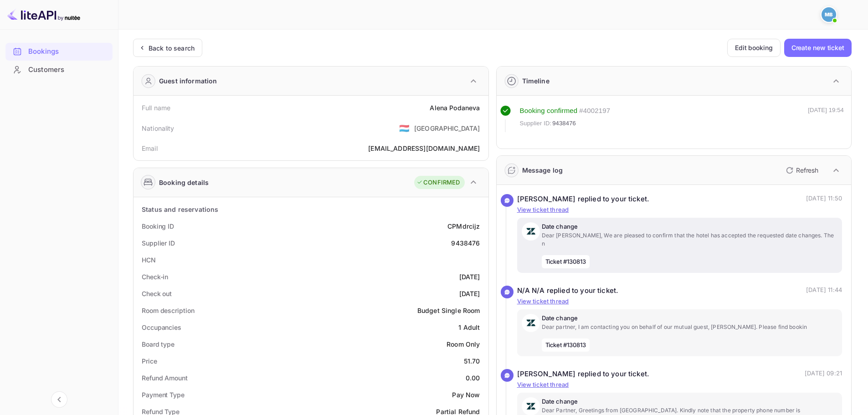 Image resolution: width=868 pixels, height=415 pixels. Describe the element at coordinates (472, 361) in the screenshot. I see `div: 51.70` at that location.